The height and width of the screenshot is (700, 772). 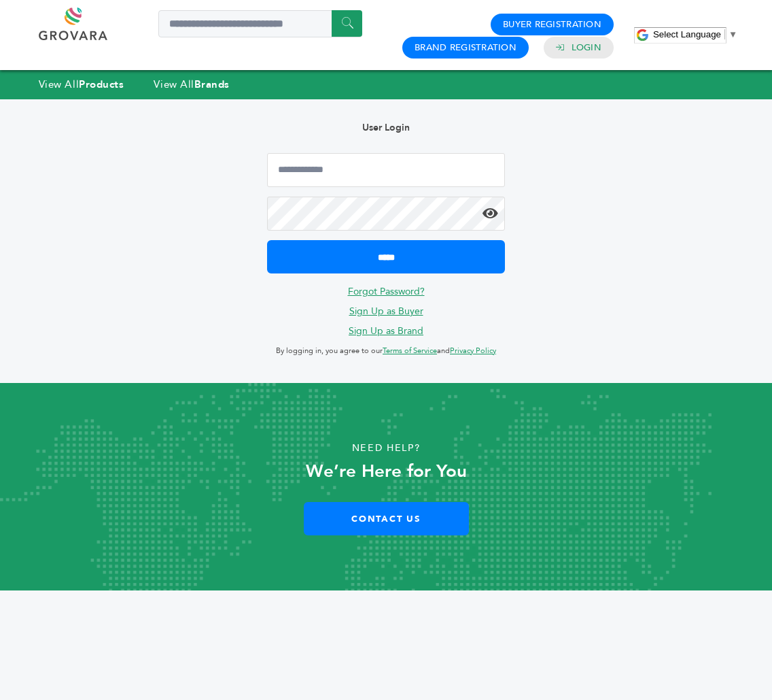 I want to click on a: View AllProducts, so click(x=82, y=84).